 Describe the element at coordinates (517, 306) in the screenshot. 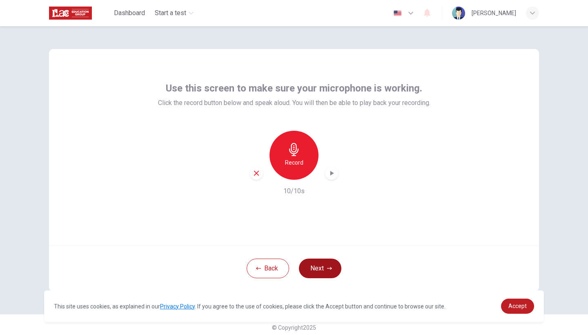

I see `span: Accept` at that location.